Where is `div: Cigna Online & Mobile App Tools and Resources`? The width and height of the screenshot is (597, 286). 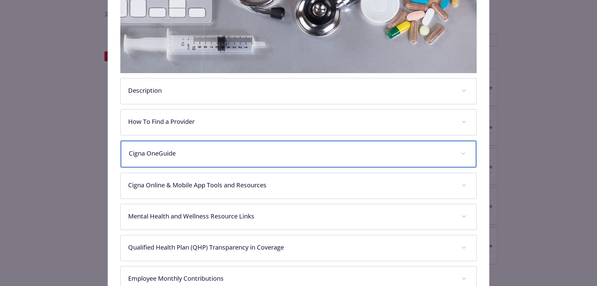 div: Cigna Online & Mobile App Tools and Resources is located at coordinates (298, 186).